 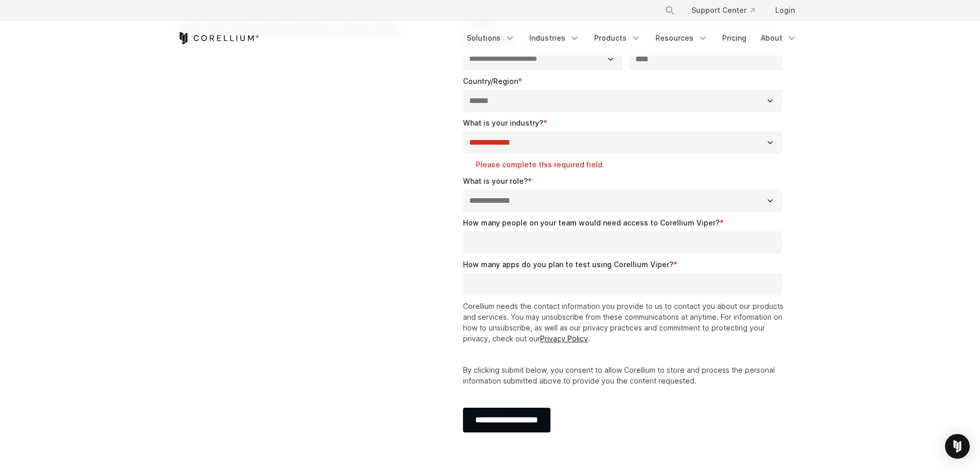 What do you see at coordinates (723, 10) in the screenshot?
I see `a: Support Center` at bounding box center [723, 10].